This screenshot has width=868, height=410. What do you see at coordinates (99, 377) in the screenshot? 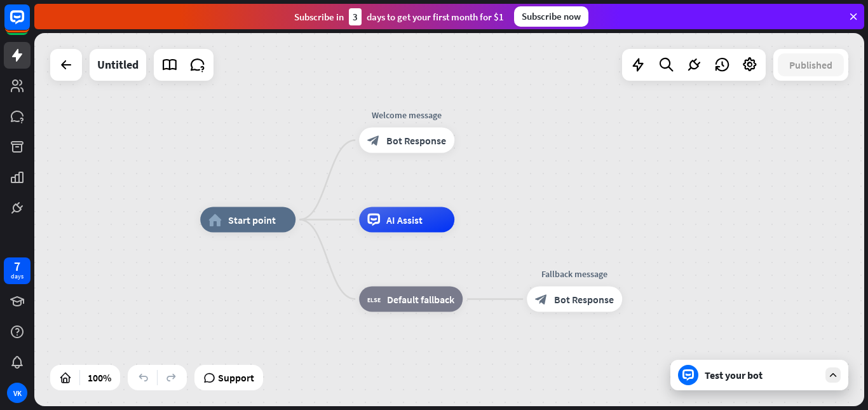
I see `div: 100%` at bounding box center [99, 377].